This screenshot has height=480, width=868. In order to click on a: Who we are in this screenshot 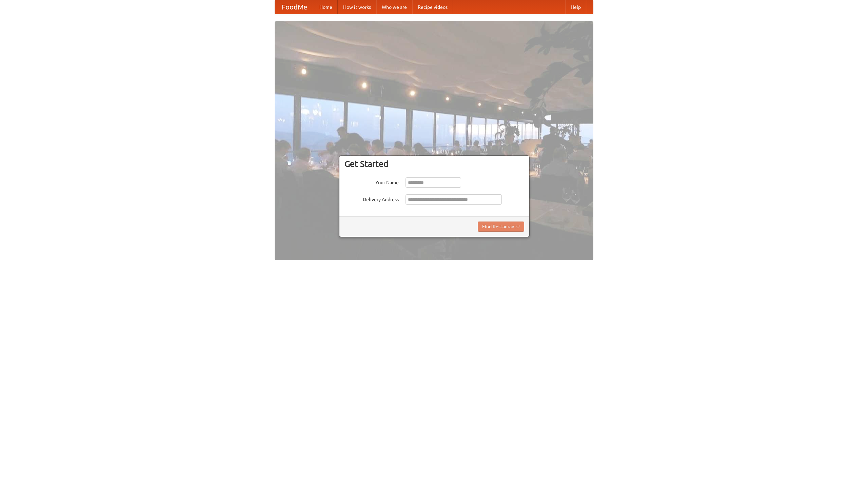, I will do `click(394, 7)`.